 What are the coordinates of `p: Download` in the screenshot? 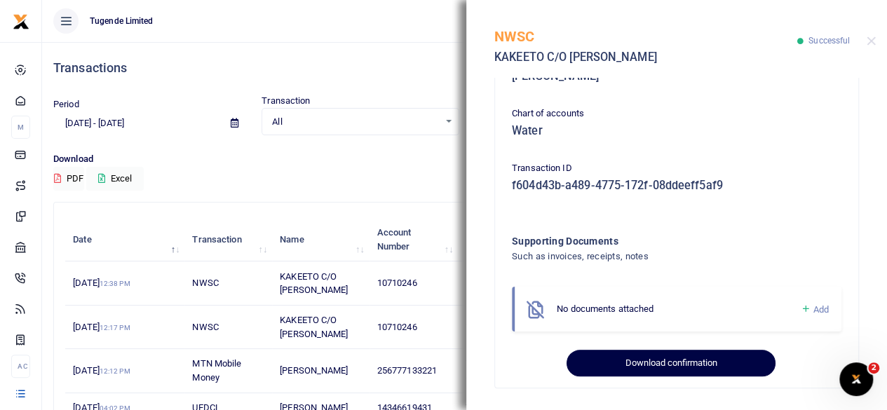 It's located at (464, 159).